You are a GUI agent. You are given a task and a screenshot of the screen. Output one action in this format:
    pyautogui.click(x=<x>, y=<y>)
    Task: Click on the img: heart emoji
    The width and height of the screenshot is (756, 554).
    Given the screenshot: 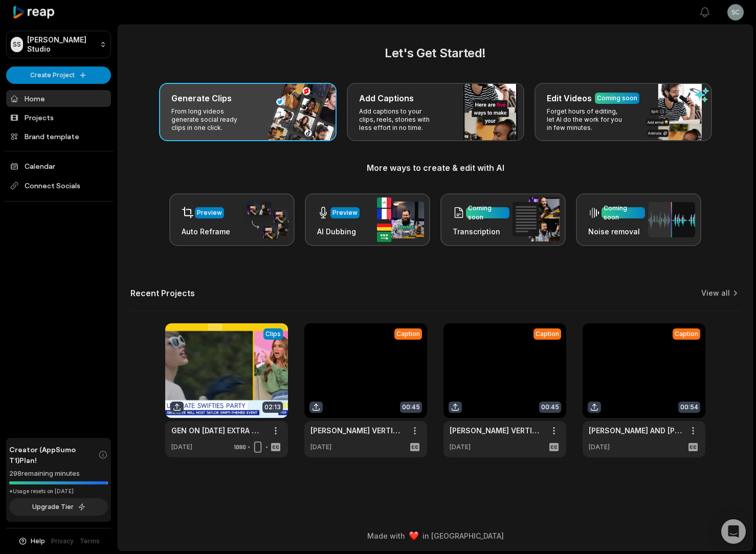 What is the action you would take?
    pyautogui.click(x=414, y=536)
    